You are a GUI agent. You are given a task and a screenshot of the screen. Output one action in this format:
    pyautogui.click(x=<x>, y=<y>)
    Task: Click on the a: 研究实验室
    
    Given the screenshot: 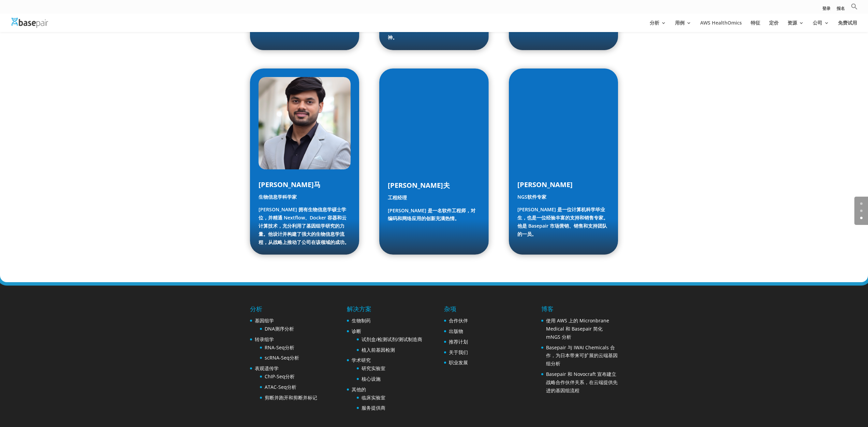 What is the action you would take?
    pyautogui.click(x=373, y=368)
    